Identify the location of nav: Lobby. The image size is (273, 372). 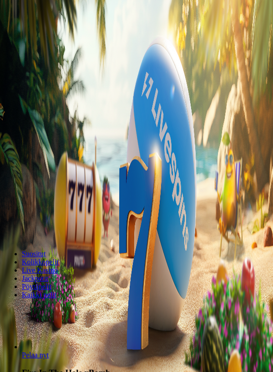
(137, 274).